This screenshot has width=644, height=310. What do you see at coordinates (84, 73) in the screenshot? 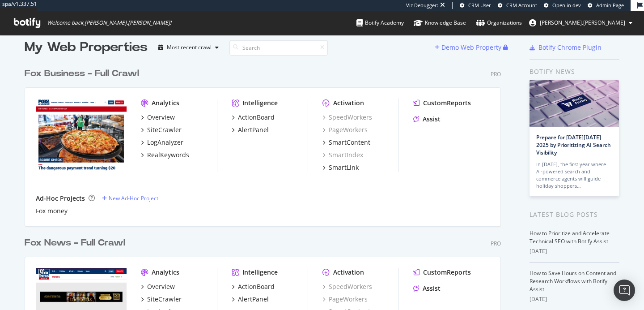
I see `a: Fox Business - Full Crawl` at bounding box center [84, 73].